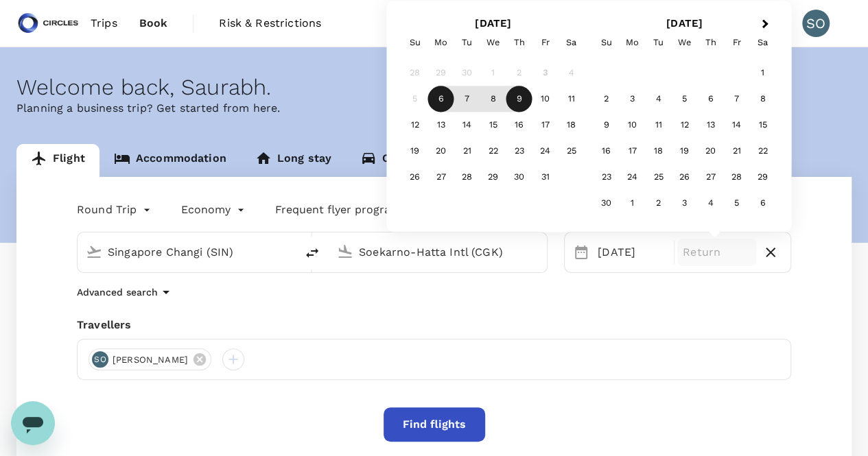 The height and width of the screenshot is (456, 868). Describe the element at coordinates (441, 152) in the screenshot. I see `div: Choose Monday, October 20th, 2025` at that location.